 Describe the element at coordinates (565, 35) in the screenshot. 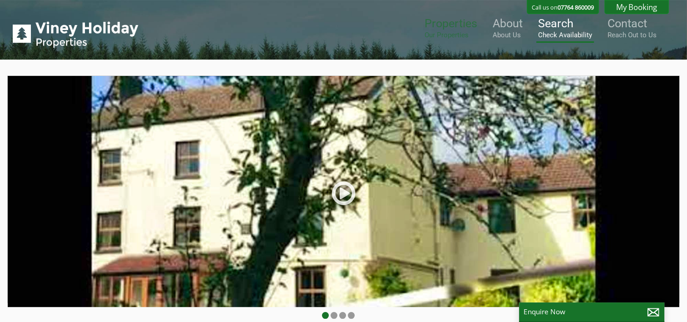

I see `small: Check Availability` at that location.